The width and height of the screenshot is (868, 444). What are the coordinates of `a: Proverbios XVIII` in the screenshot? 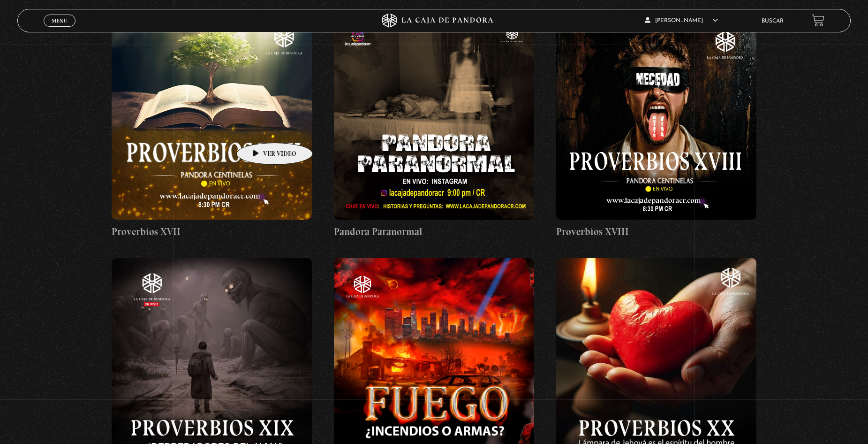 It's located at (656, 130).